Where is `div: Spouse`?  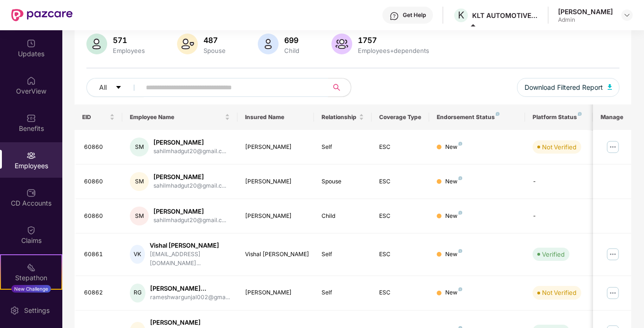
div: Spouse is located at coordinates (343, 182).